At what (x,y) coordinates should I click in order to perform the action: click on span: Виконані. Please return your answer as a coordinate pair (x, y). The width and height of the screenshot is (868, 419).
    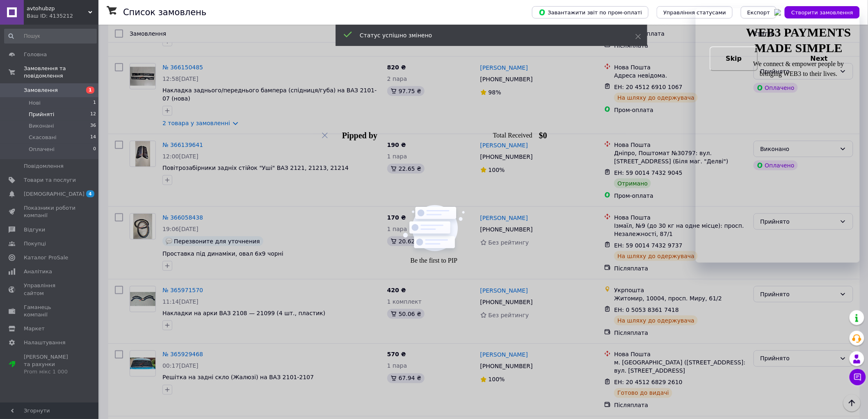
    Looking at the image, I should click on (41, 126).